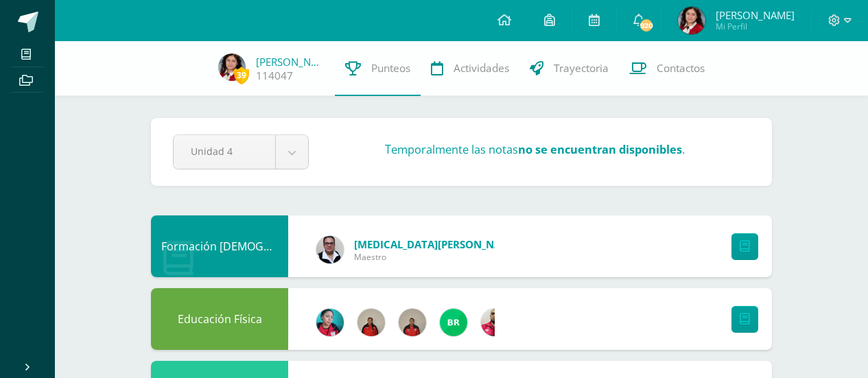  Describe the element at coordinates (372, 323) in the screenshot. I see `img: d4deafe5159184ad8cadd3f58d7b9740.png` at that location.